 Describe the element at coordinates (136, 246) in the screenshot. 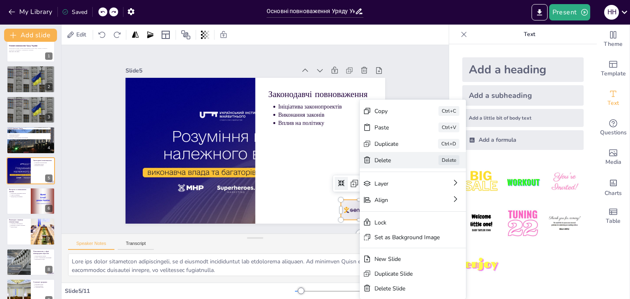

I see `button: Transcript` at that location.